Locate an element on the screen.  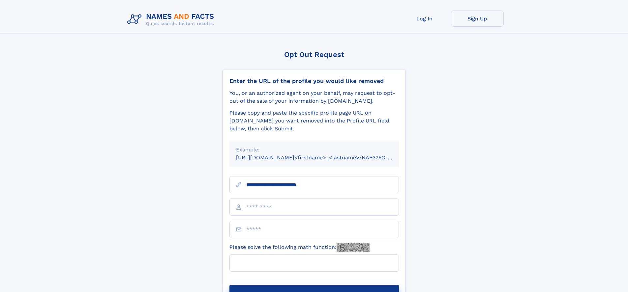
a: Log In is located at coordinates (425, 18).